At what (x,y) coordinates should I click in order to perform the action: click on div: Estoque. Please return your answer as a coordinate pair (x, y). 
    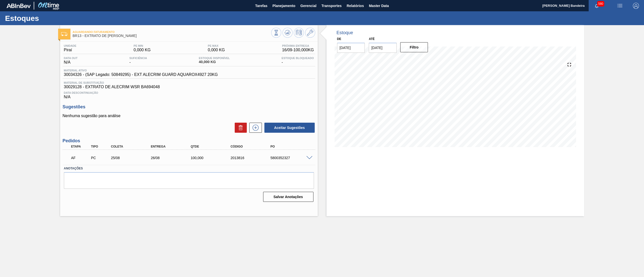
    Looking at the image, I should click on (345, 33).